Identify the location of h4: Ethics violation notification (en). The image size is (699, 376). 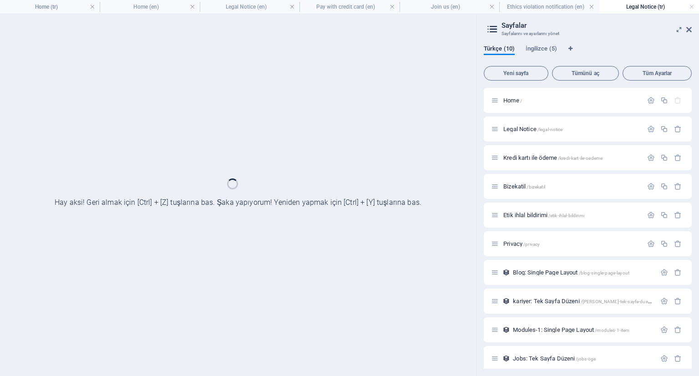
(549, 7).